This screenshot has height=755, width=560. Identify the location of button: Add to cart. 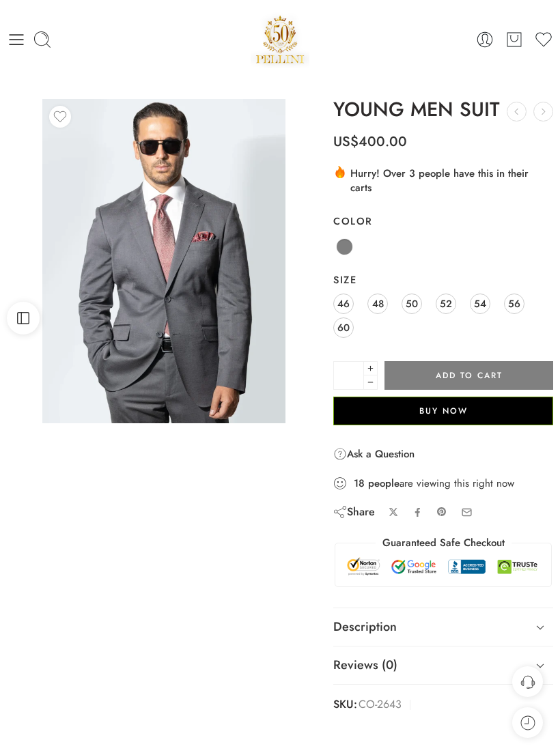
(469, 375).